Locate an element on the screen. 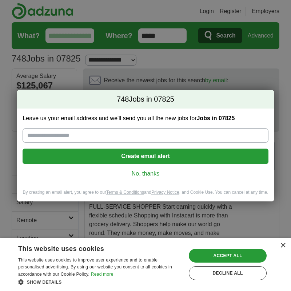 The height and width of the screenshot is (291, 291). button: Create email alert is located at coordinates (145, 156).